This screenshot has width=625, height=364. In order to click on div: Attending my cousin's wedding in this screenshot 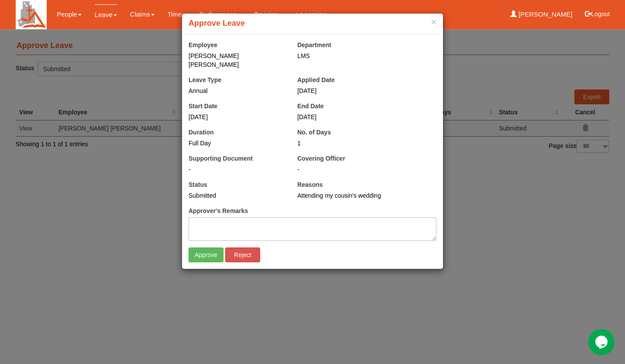, I will do `click(367, 196)`.